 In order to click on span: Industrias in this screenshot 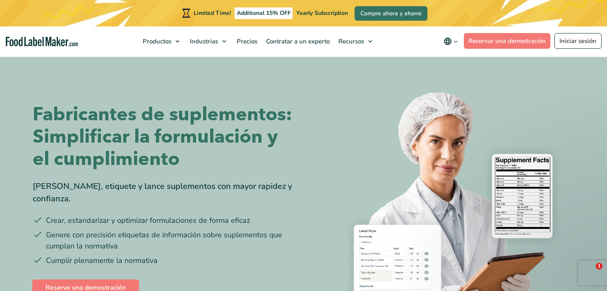, I will do `click(203, 41)`.